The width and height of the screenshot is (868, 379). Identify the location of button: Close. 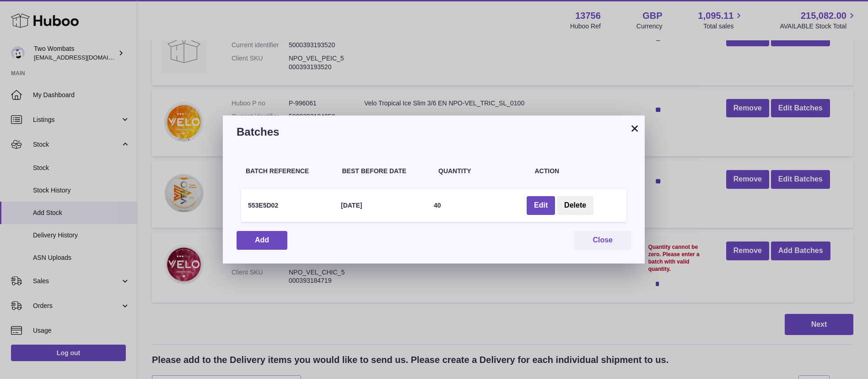
(602, 240).